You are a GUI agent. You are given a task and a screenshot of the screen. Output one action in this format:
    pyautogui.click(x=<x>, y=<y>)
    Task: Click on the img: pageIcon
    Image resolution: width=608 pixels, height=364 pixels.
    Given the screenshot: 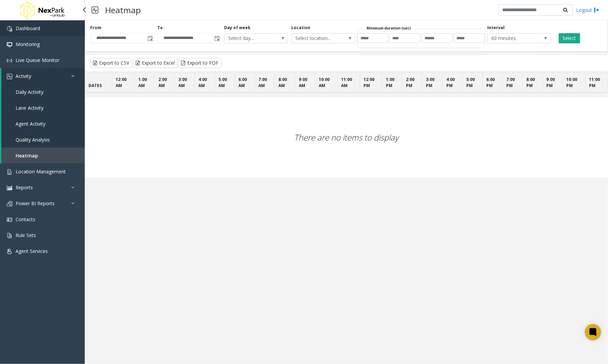 What is the action you would take?
    pyautogui.click(x=95, y=10)
    